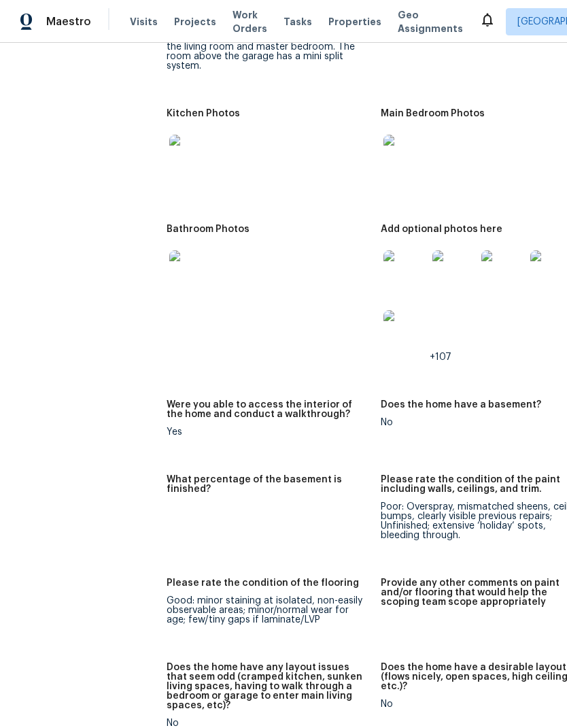  I want to click on span: Work Orders, so click(250, 22).